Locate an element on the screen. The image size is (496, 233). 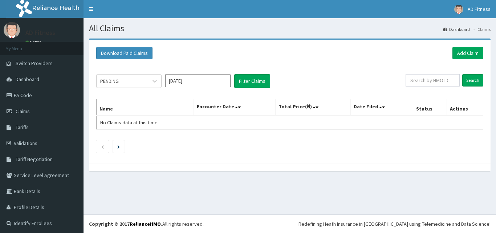
input: Search is located at coordinates (473, 80).